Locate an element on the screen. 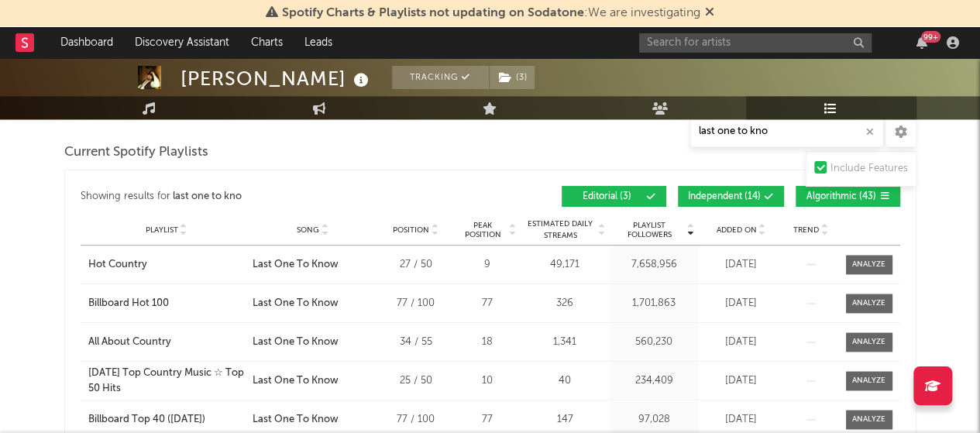 Image resolution: width=980 pixels, height=433 pixels. div: Include Features is located at coordinates (869, 168).